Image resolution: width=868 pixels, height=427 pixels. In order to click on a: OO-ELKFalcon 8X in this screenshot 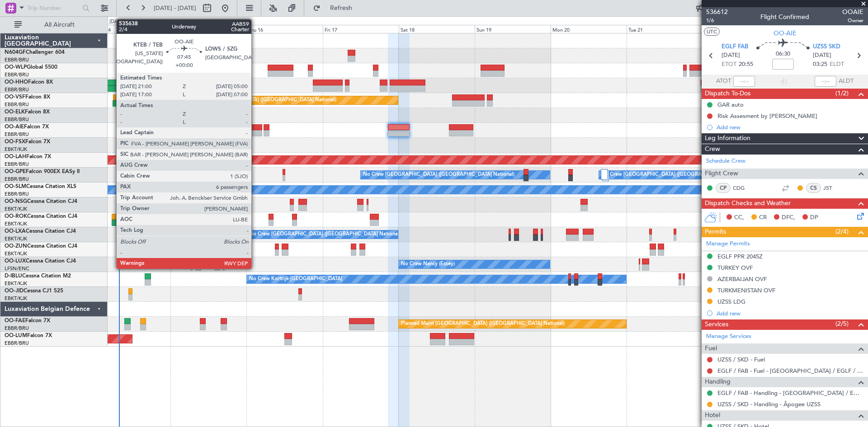, I will do `click(27, 112)`.